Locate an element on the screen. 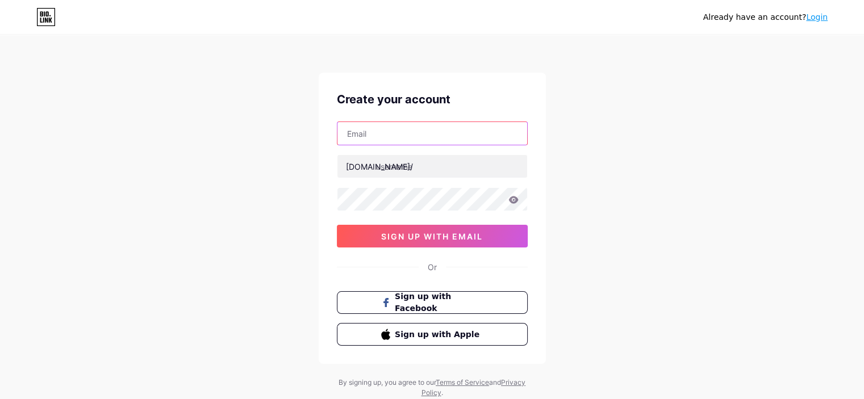 This screenshot has width=864, height=399. span: sign up with email is located at coordinates (432, 236).